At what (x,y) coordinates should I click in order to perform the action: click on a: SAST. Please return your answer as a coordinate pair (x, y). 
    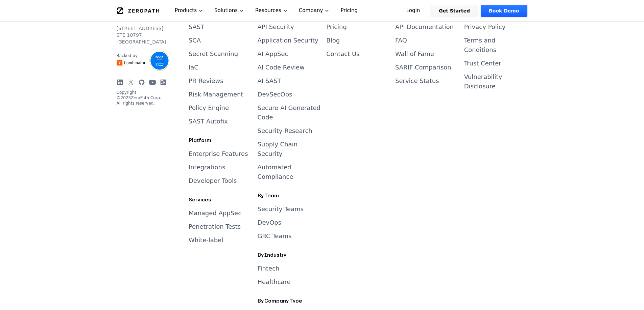
    Looking at the image, I should click on (196, 26).